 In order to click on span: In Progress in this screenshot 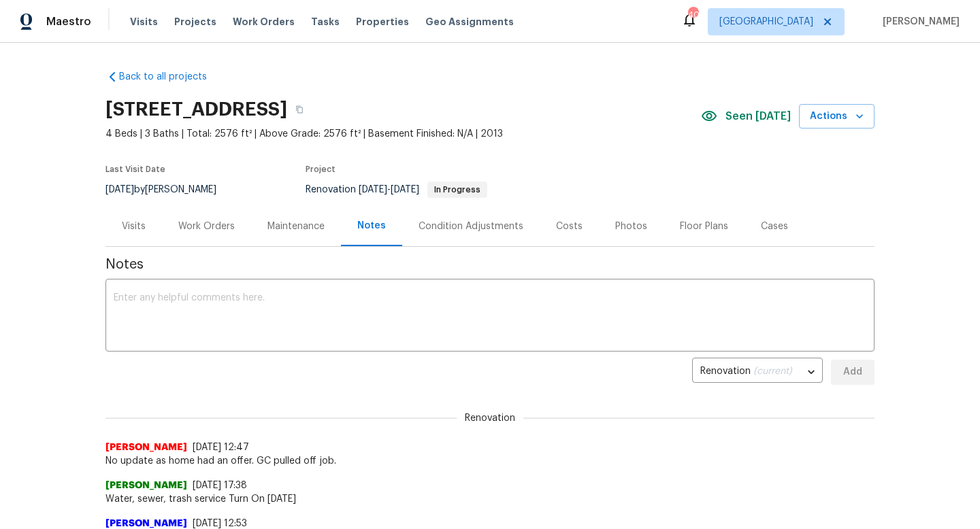, I will do `click(457, 190)`.